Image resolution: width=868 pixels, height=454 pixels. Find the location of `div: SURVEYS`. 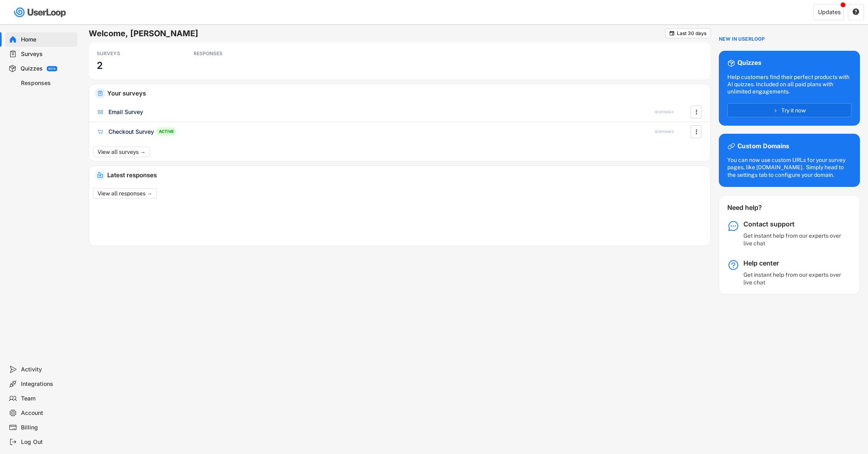

div: SURVEYS is located at coordinates (133, 54).